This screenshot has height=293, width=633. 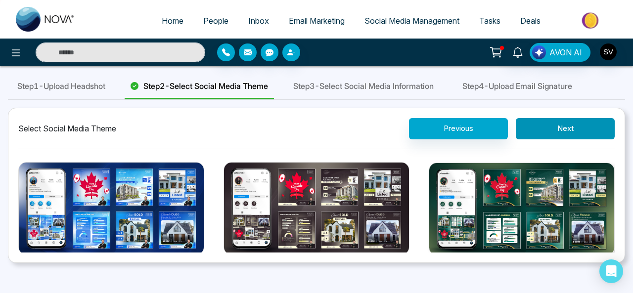 What do you see at coordinates (490, 21) in the screenshot?
I see `a: Tasks` at bounding box center [490, 21].